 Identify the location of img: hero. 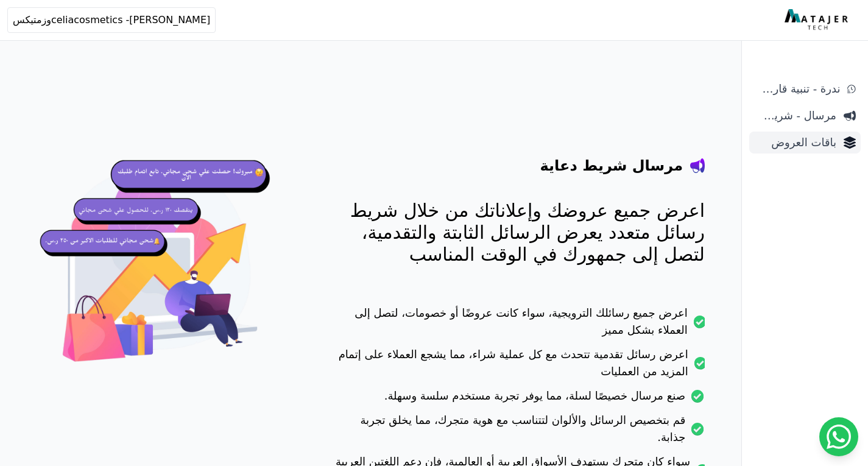
(160, 270).